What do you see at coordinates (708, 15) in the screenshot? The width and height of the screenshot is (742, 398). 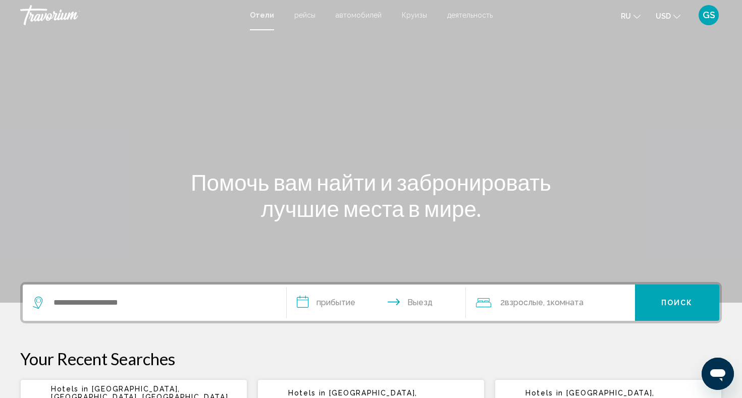 I see `button: User Menu` at bounding box center [708, 15].